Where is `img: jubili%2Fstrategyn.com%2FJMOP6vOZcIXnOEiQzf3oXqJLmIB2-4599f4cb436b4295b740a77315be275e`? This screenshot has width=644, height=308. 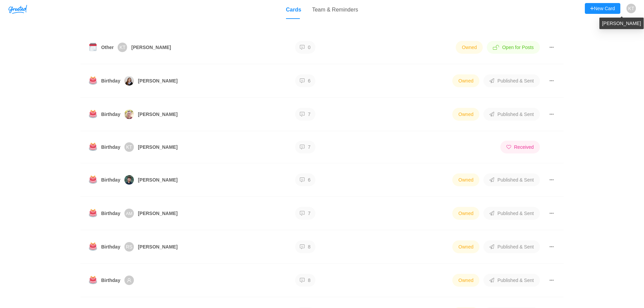
img: jubili%2Fstrategyn.com%2FJMOP6vOZcIXnOEiQzf3oXqJLmIB2-4599f4cb436b4295b740a77315be275e is located at coordinates (129, 81).